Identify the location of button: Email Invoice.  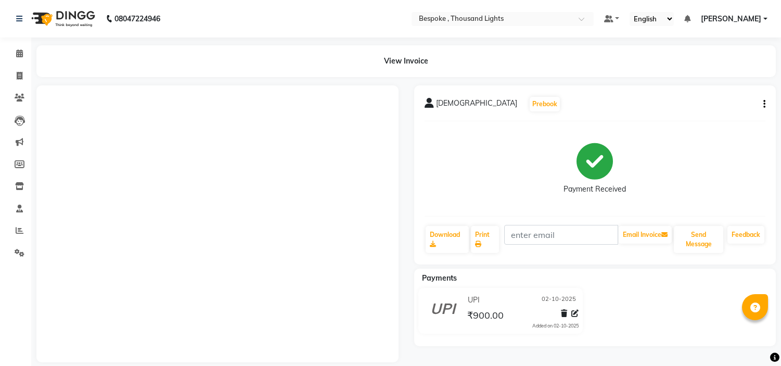
(645, 235).